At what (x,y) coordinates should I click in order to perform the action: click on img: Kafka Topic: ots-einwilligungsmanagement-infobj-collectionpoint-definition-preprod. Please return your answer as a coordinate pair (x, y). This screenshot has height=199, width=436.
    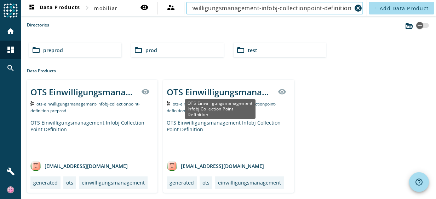
    Looking at the image, I should click on (32, 104).